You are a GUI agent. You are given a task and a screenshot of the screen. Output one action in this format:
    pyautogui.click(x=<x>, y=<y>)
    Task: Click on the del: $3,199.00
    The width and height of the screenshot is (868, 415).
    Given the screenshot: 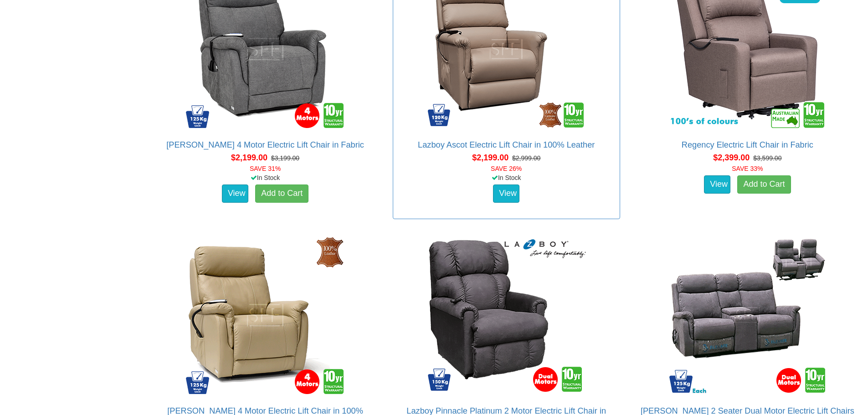 What is the action you would take?
    pyautogui.click(x=286, y=158)
    